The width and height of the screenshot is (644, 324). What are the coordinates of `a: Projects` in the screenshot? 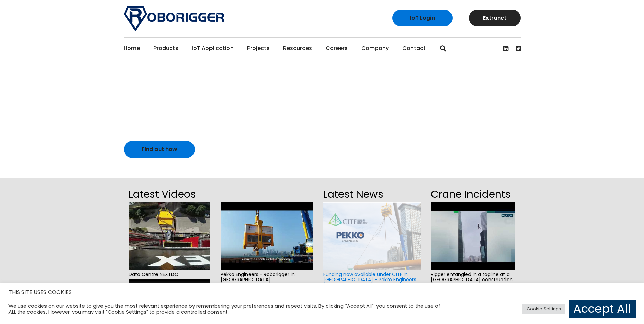 It's located at (259, 48).